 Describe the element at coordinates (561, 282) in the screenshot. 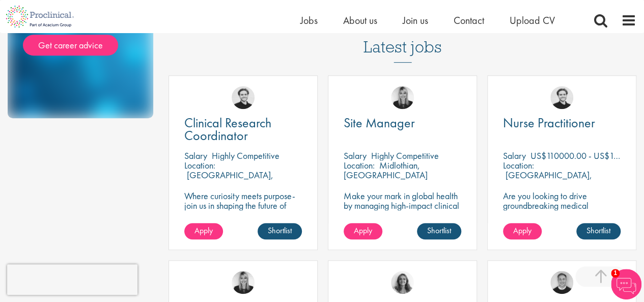

I see `img: Bo Forsen` at that location.